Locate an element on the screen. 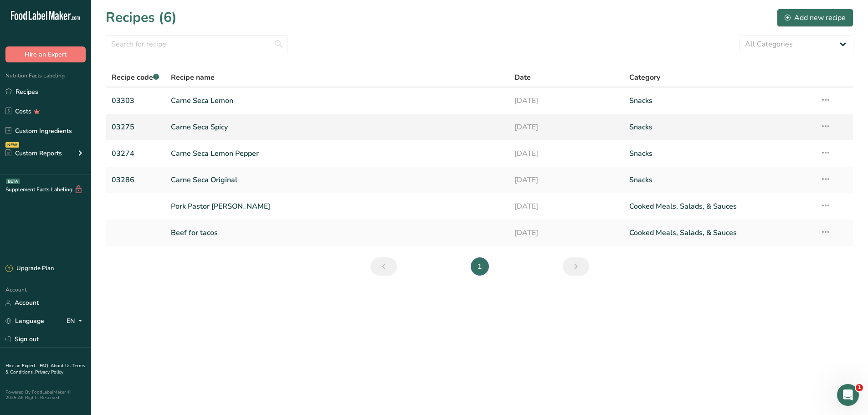 This screenshot has width=868, height=415. div: EN is located at coordinates (76, 321).